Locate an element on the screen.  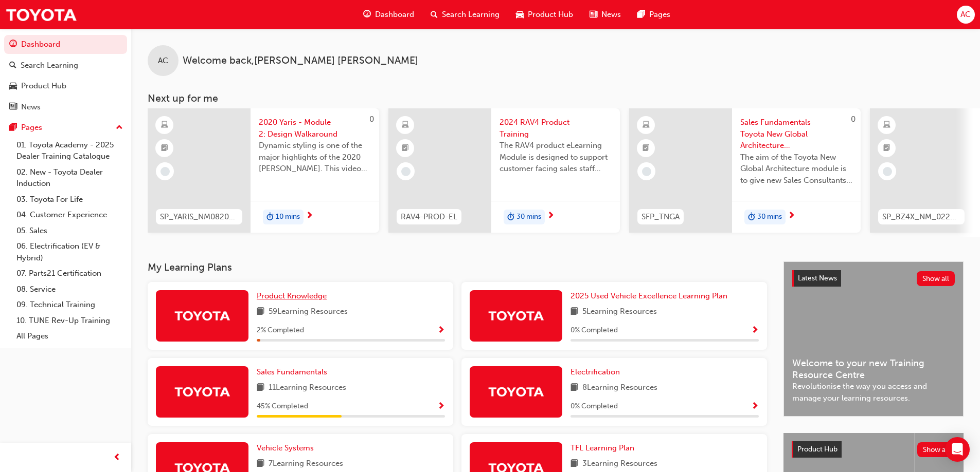
a: 06. Electrification (EV & Hybrid) is located at coordinates (70, 252).